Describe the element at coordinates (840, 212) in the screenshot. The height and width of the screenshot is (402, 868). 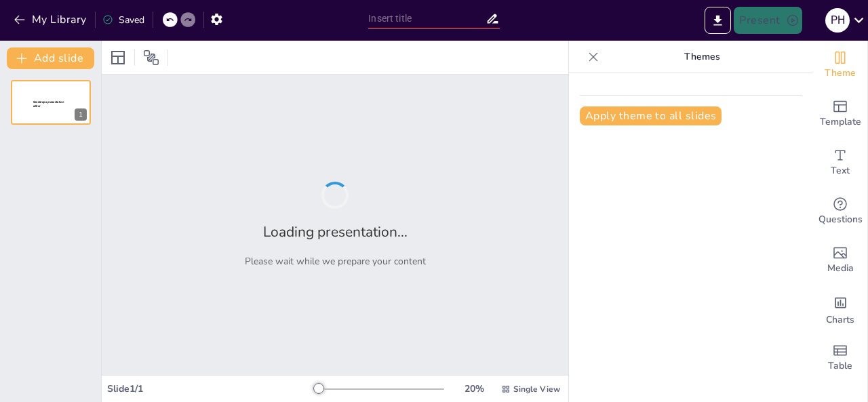
I see `div: Get real-time input from your audience` at that location.